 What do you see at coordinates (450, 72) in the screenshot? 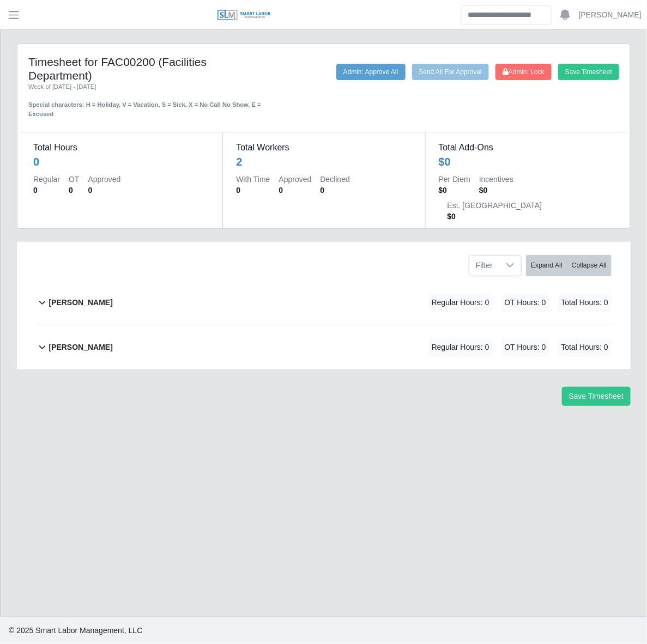
I see `button: Send All For Approval` at bounding box center [450, 72].